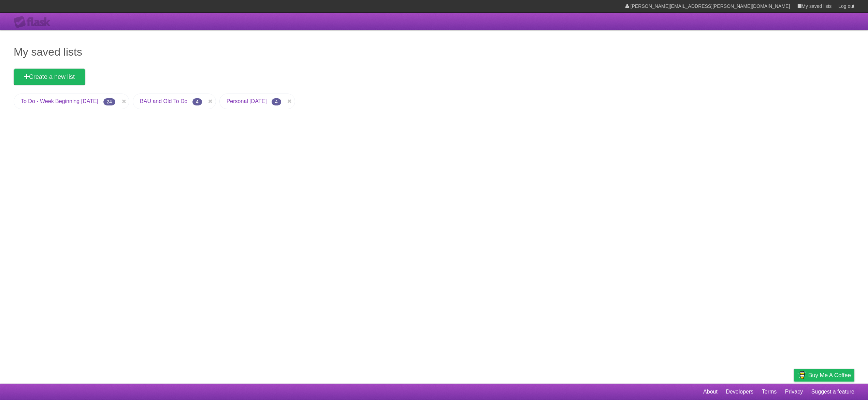 Image resolution: width=868 pixels, height=400 pixels. Describe the element at coordinates (110, 102) in the screenshot. I see `span: 24` at that location.